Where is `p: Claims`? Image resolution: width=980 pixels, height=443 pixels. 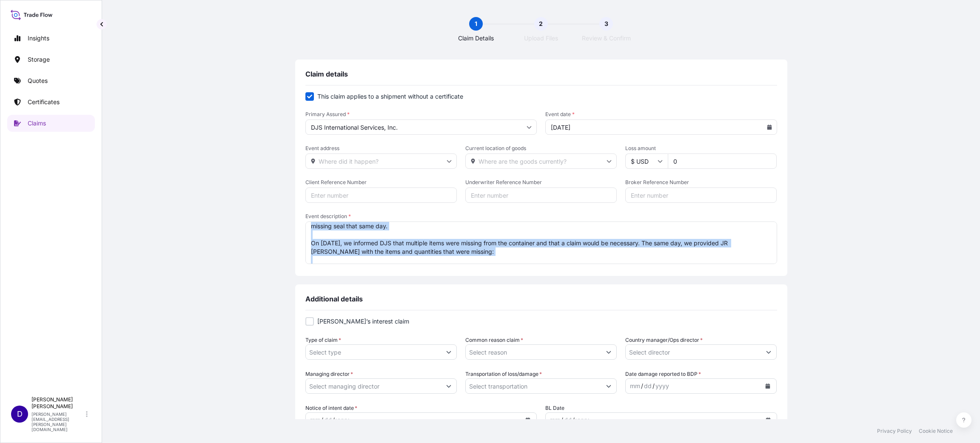 p: Claims is located at coordinates (37, 124).